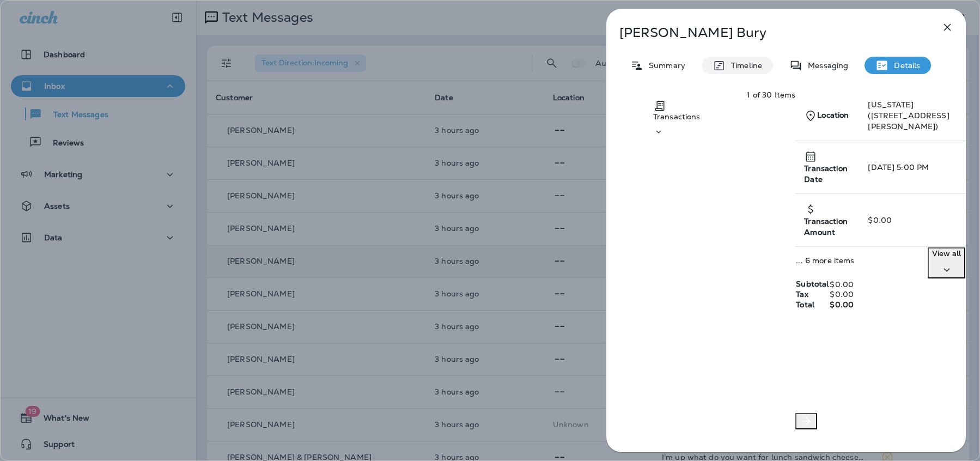 The height and width of the screenshot is (461, 980). Describe the element at coordinates (813, 284) in the screenshot. I see `span: Subtotal` at that location.